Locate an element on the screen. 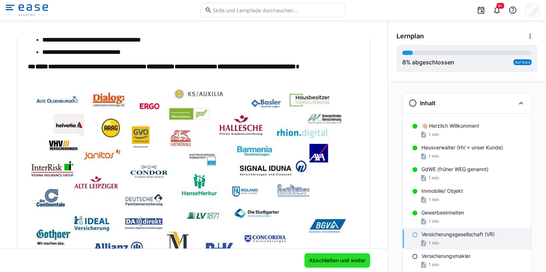  p: GdWE (früher WEG genannt) is located at coordinates (455, 169).